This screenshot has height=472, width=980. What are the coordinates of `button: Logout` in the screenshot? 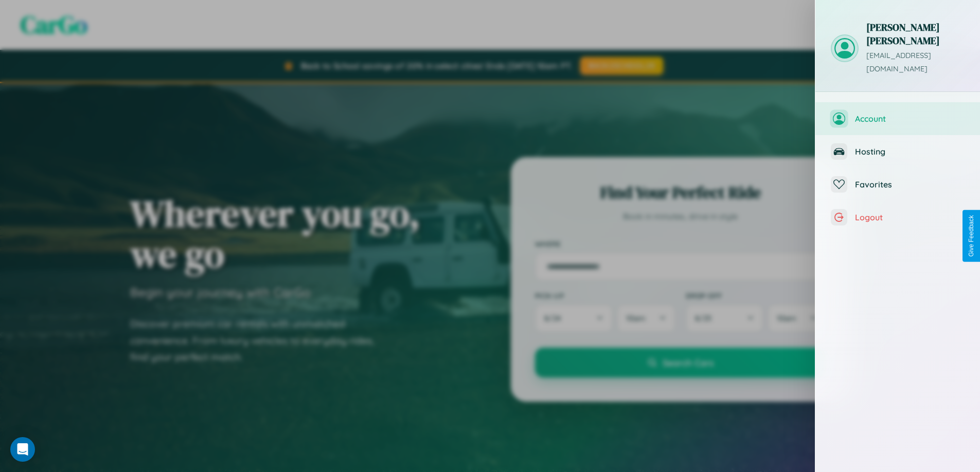 It's located at (897, 217).